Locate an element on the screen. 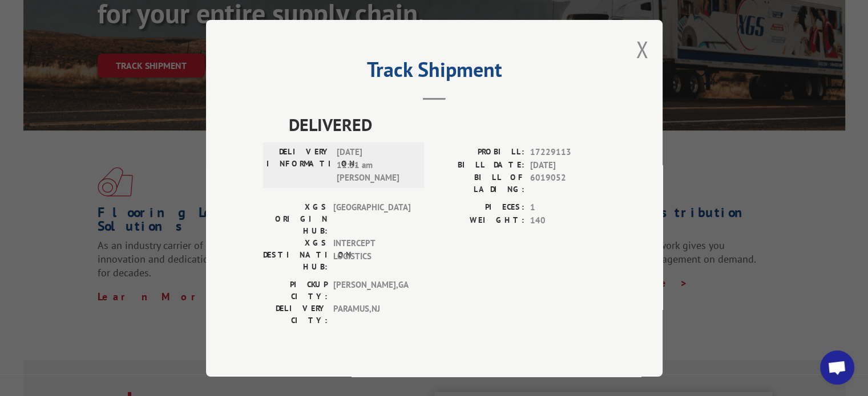  label: XGS ORIGIN HUB: is located at coordinates (295, 219).